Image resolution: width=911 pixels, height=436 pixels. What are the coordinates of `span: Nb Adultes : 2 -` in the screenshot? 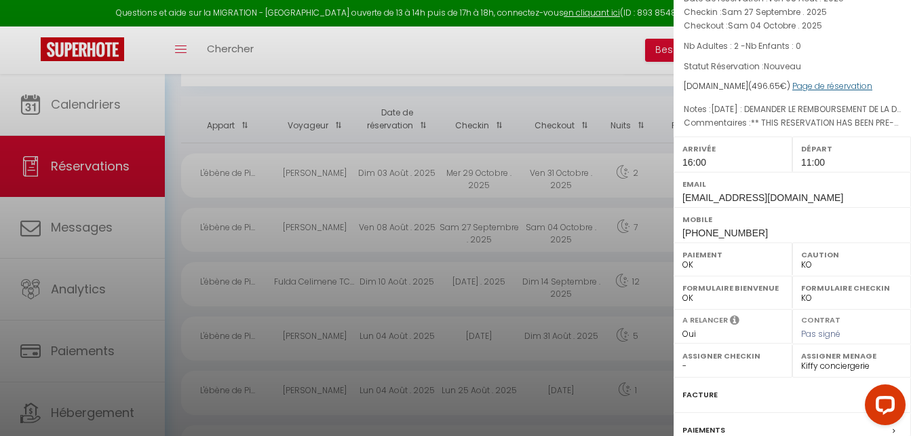 It's located at (742, 45).